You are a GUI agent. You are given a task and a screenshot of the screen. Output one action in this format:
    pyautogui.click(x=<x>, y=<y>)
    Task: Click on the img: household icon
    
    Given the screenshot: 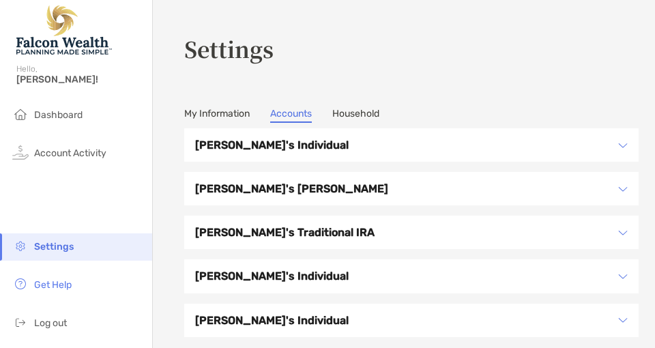 What is the action you would take?
    pyautogui.click(x=20, y=114)
    